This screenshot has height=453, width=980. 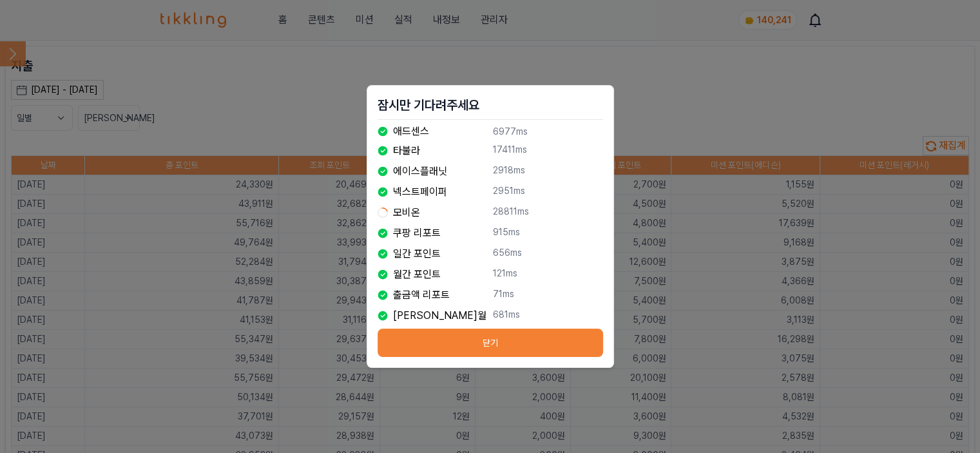 What do you see at coordinates (407, 213) in the screenshot?
I see `p: 모비온` at bounding box center [407, 213].